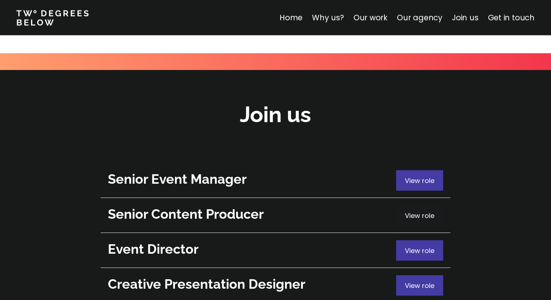 This screenshot has height=300, width=551. I want to click on h2: Join us, so click(276, 114).